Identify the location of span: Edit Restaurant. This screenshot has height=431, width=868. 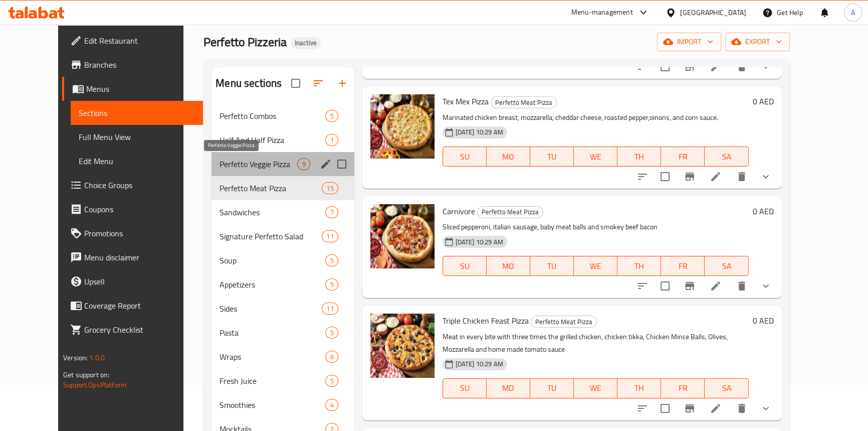
(140, 40).